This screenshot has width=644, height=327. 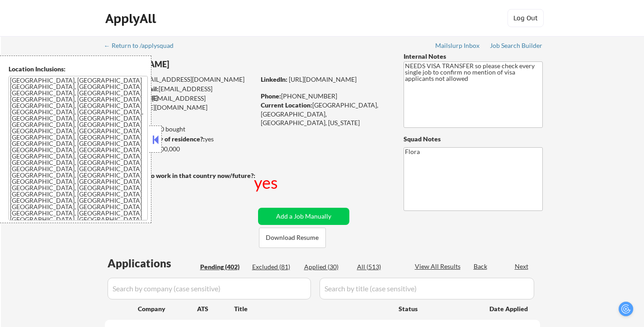 I want to click on div: Internal Notes, so click(x=474, y=57).